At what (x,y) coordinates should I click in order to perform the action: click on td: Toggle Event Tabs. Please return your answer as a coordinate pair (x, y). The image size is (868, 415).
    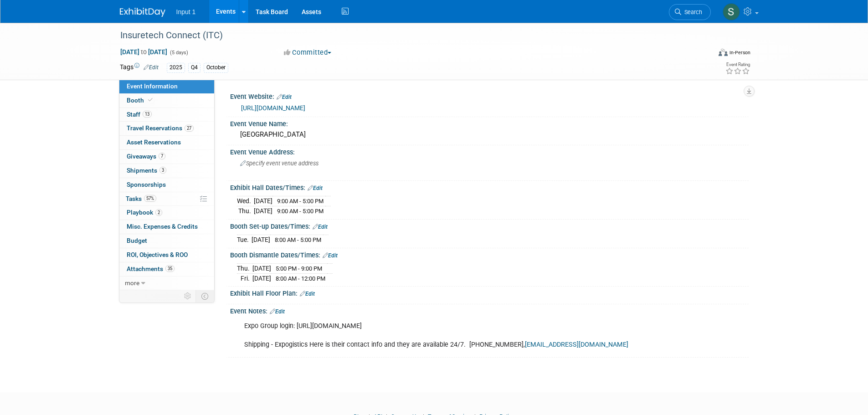
    Looking at the image, I should click on (204, 296).